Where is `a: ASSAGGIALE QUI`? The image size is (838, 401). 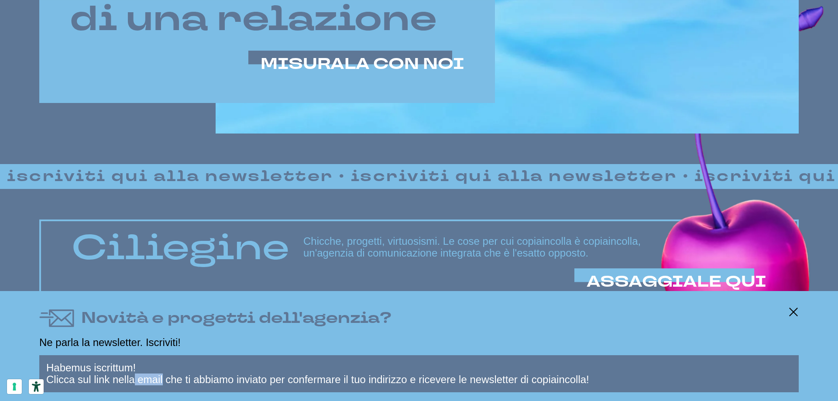 a: ASSAGGIALE QUI is located at coordinates (676, 282).